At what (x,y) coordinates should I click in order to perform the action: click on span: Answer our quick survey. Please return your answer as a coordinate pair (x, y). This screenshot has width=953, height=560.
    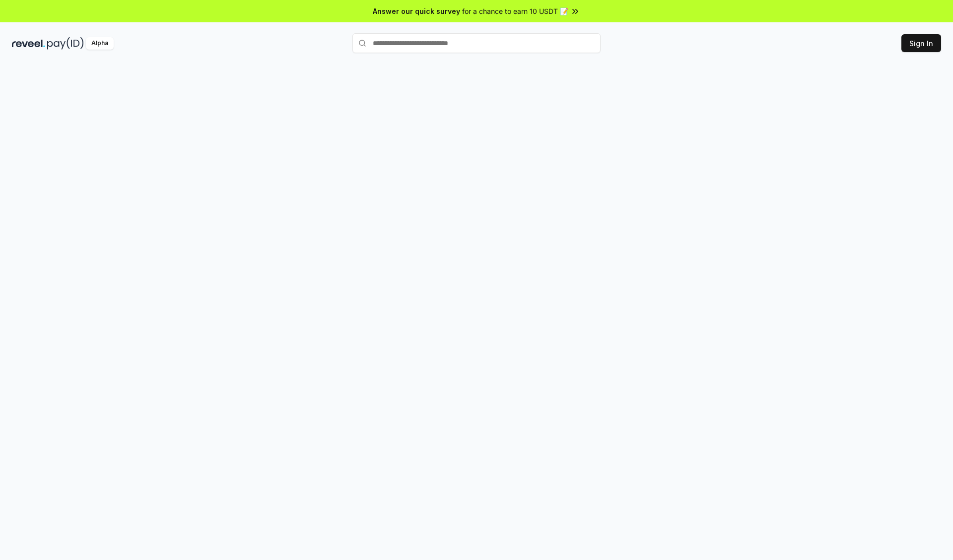
    Looking at the image, I should click on (417, 11).